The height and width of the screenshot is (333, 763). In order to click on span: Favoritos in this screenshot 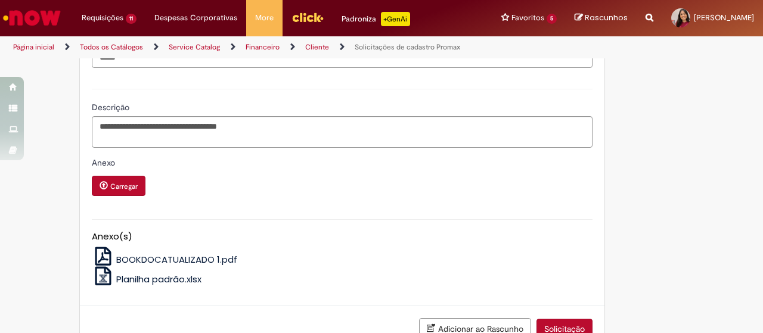, I will do `click(527, 18)`.